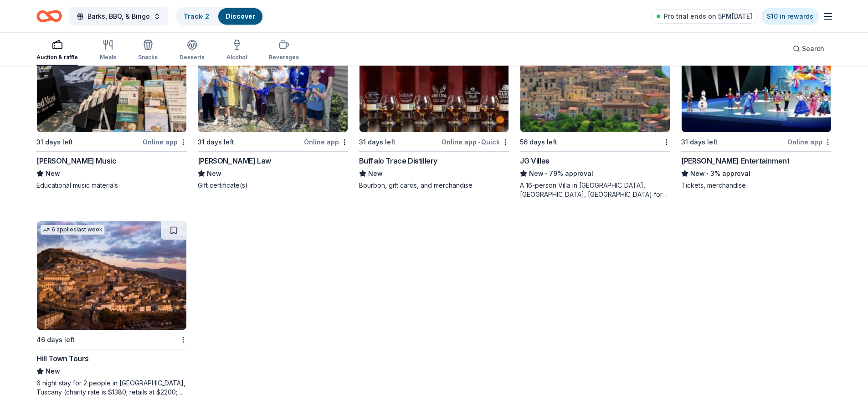 This screenshot has width=868, height=415. What do you see at coordinates (756, 174) in the screenshot?
I see `div: 3% approval` at bounding box center [756, 174].